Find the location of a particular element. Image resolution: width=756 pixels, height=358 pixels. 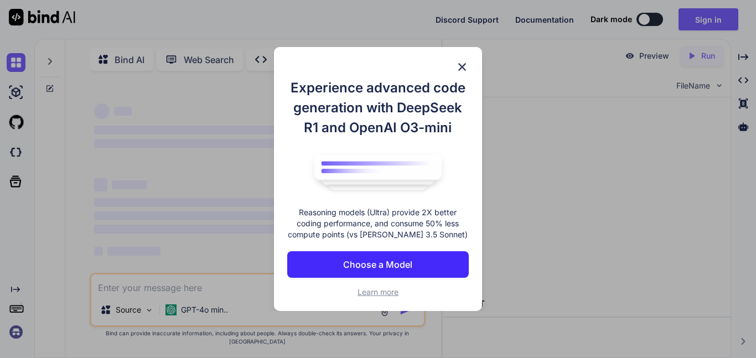

h1: Experience advanced code generation with DeepSeek R1 and OpenAI O3-mini is located at coordinates (378, 108).